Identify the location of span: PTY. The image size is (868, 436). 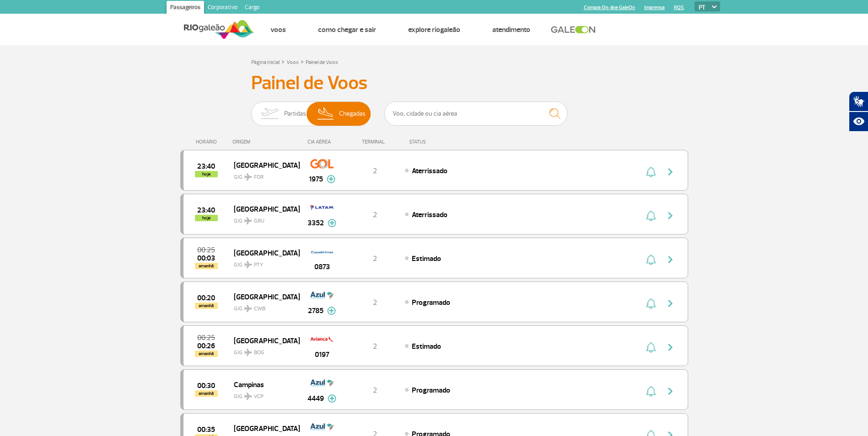
(258, 265).